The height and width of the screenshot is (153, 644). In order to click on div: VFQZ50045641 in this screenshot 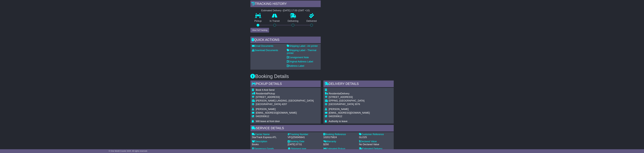, I will do `click(304, 137)`.